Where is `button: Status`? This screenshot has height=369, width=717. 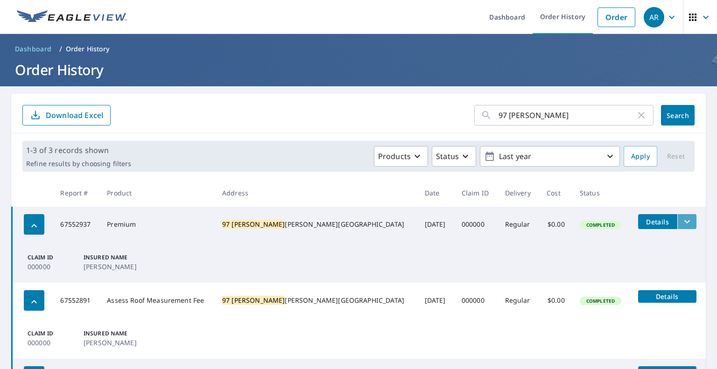
button: Status is located at coordinates (454, 156).